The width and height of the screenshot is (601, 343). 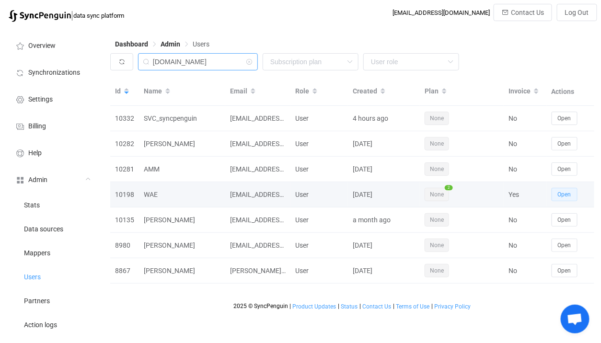 What do you see at coordinates (182, 169) in the screenshot?
I see `div: AMM` at bounding box center [182, 169].